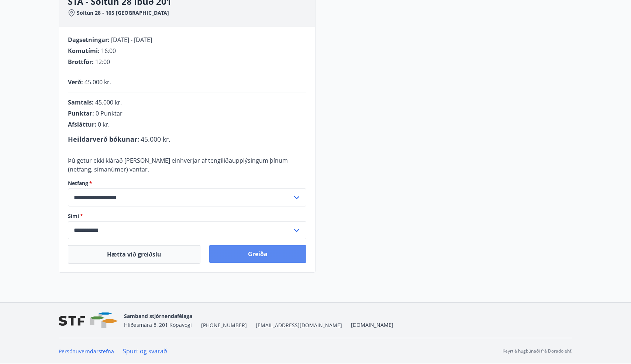  Describe the element at coordinates (81, 62) in the screenshot. I see `span: Brottför :` at that location.